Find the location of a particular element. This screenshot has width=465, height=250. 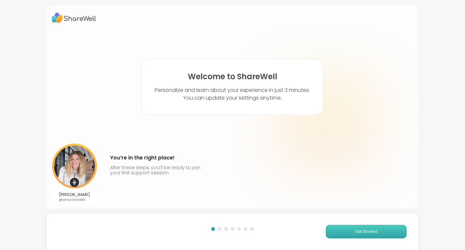

p: After these steps, you’ll be ready to join your first support session. is located at coordinates (157, 170).